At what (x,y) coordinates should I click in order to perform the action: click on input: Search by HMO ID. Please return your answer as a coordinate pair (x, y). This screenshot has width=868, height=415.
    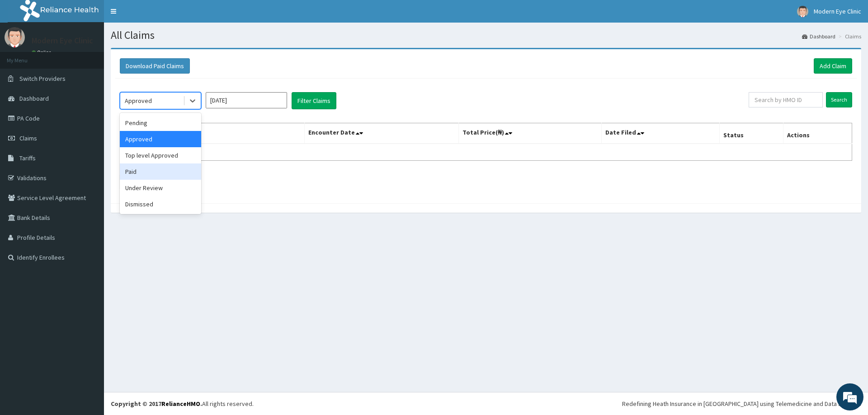
    Looking at the image, I should click on (786, 100).